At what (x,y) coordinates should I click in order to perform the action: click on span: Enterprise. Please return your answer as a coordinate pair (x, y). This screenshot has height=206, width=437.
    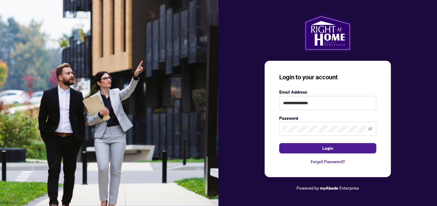
    Looking at the image, I should click on (349, 188).